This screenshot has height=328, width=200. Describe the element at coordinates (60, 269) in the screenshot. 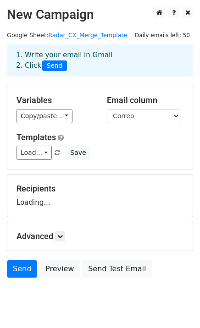

I see `a: Preview` at that location.